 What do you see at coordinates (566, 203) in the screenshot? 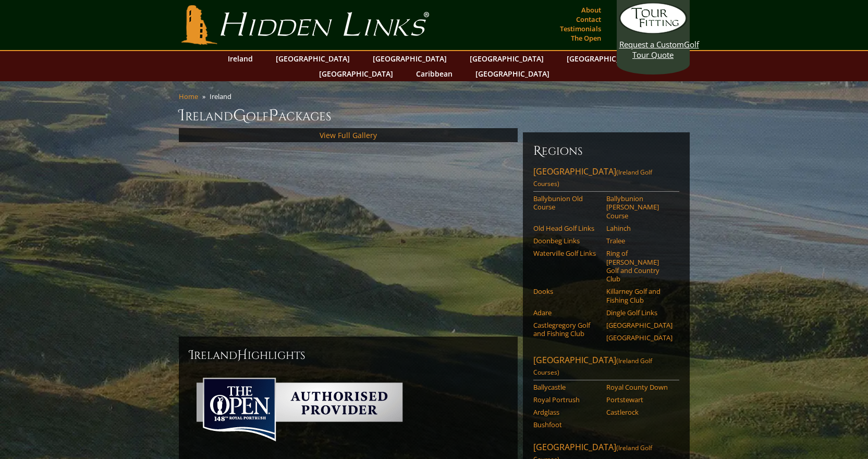
I see `a: Ballybunion Old Course` at bounding box center [566, 203].